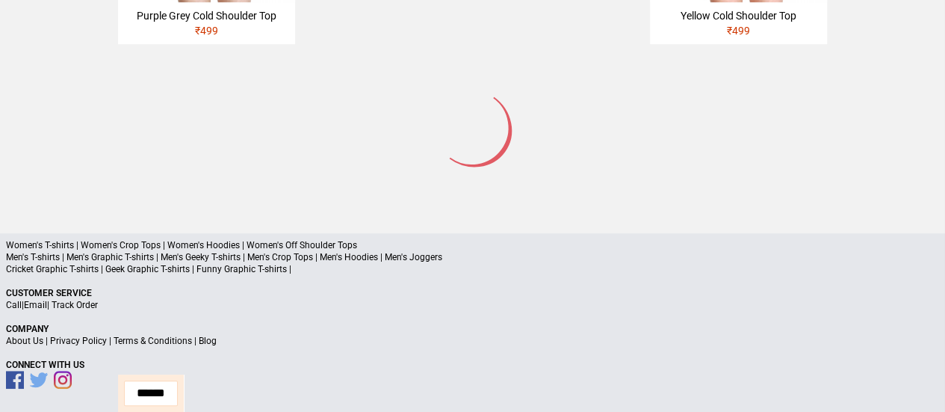  Describe the element at coordinates (472, 364) in the screenshot. I see `p: Connect With Us` at that location.